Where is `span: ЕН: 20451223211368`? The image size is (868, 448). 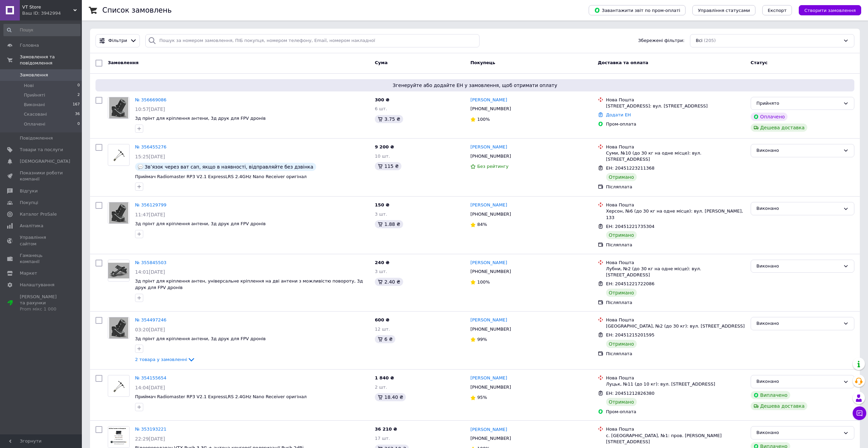 span: ЕН: 20451223211368 is located at coordinates (630, 168).